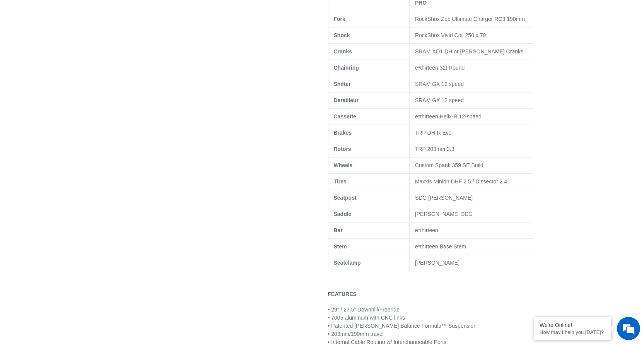  I want to click on b: Shock, so click(342, 35).